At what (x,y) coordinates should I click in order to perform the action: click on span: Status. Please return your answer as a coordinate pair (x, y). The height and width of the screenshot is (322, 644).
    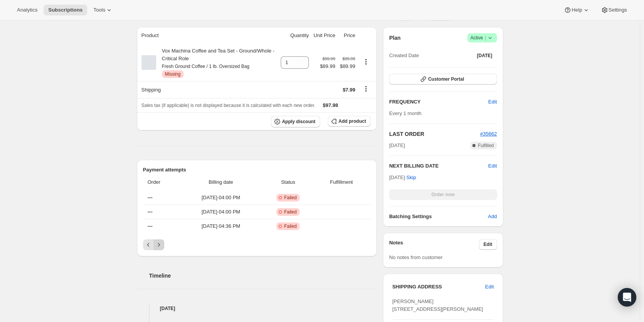
    Looking at the image, I should click on (288, 182).